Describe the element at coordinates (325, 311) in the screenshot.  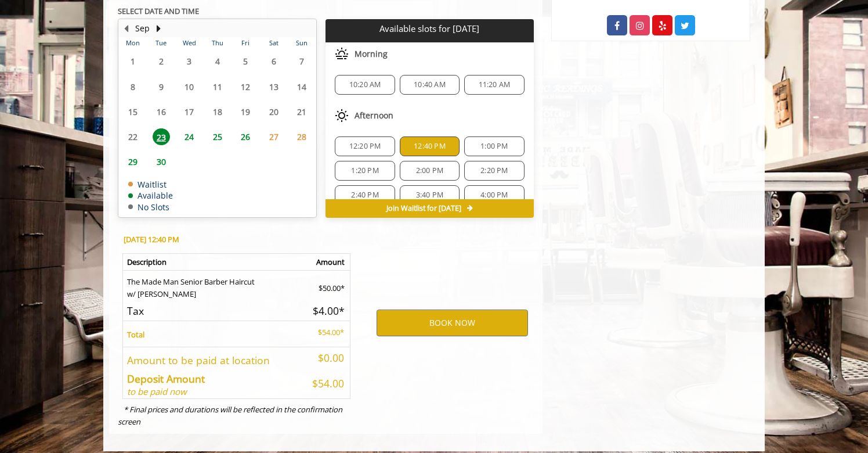
I see `h5: $4.00*` at that location.